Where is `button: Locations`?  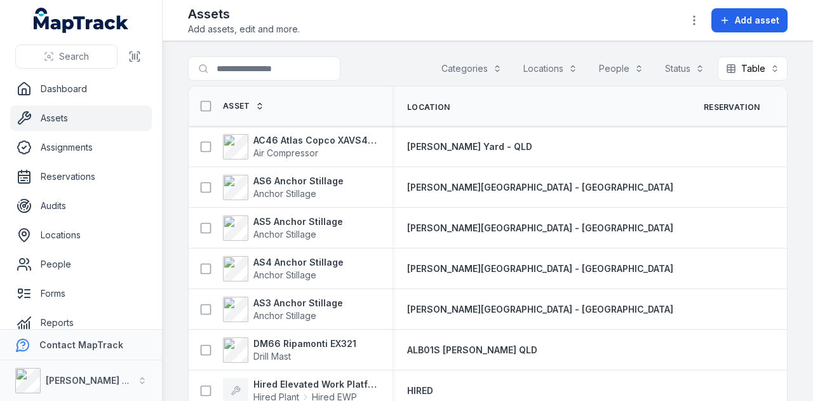 button: Locations is located at coordinates (550, 69).